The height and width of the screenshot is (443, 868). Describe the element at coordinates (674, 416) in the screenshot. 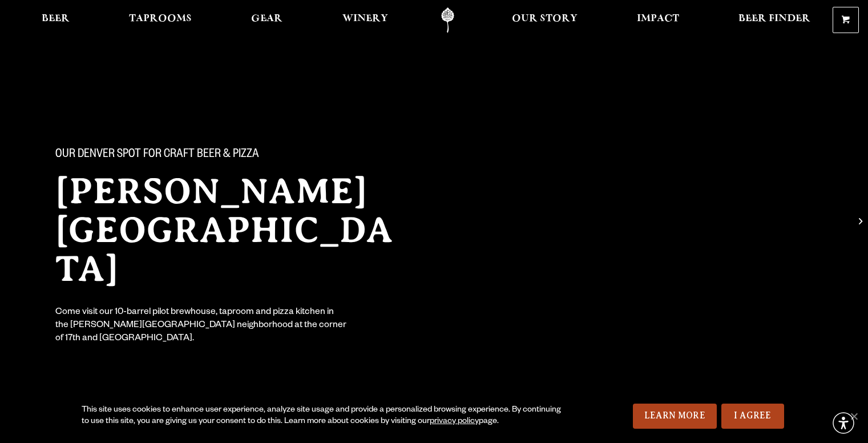

I see `a: Learn More` at that location.